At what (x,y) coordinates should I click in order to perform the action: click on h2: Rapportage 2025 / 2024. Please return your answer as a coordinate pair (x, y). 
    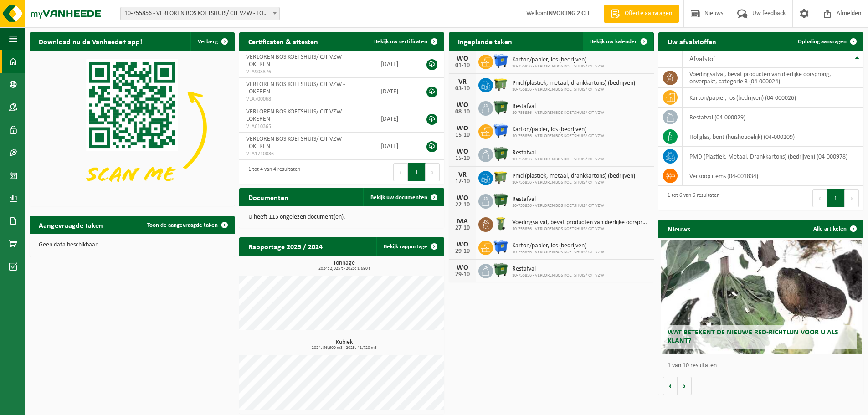
    Looking at the image, I should click on (285, 246).